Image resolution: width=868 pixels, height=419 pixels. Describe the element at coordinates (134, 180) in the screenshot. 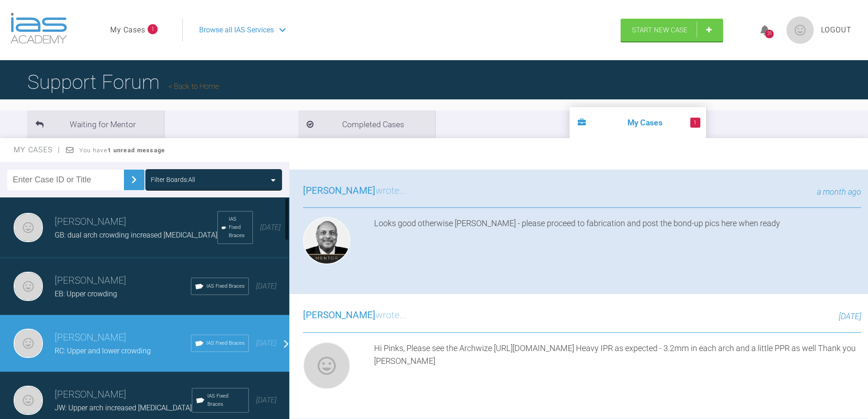

I see `img: chevronRight.28bd32b0.svg` at that location.